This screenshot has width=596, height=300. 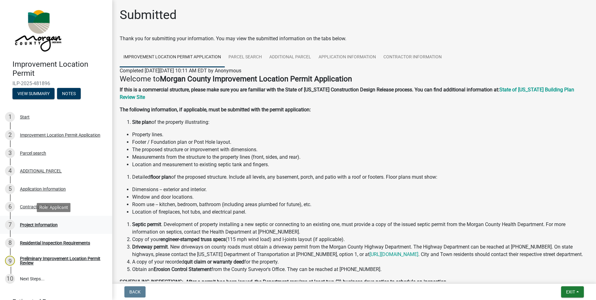 I want to click on strong: quit claim or warranty deed, so click(x=214, y=261).